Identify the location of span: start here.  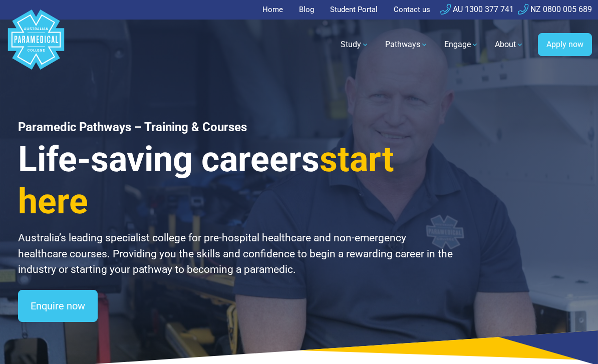
(206, 180).